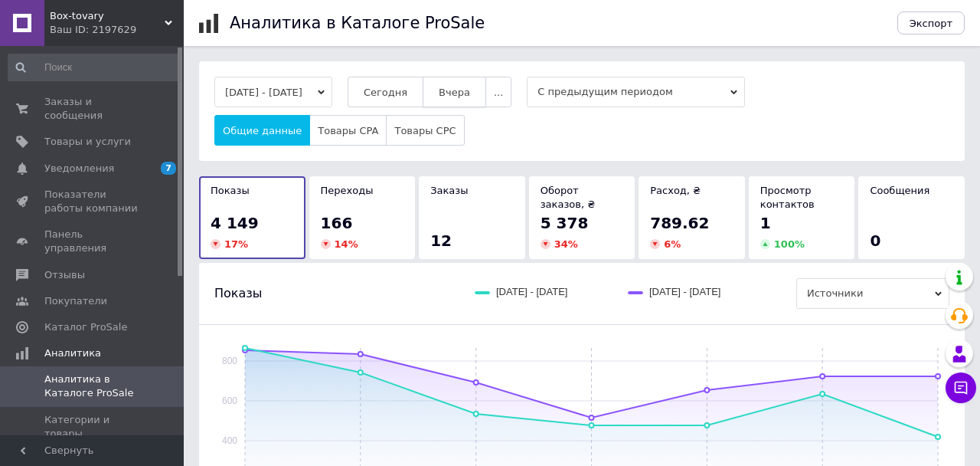 The image size is (980, 466). I want to click on span: Аналитика, so click(73, 353).